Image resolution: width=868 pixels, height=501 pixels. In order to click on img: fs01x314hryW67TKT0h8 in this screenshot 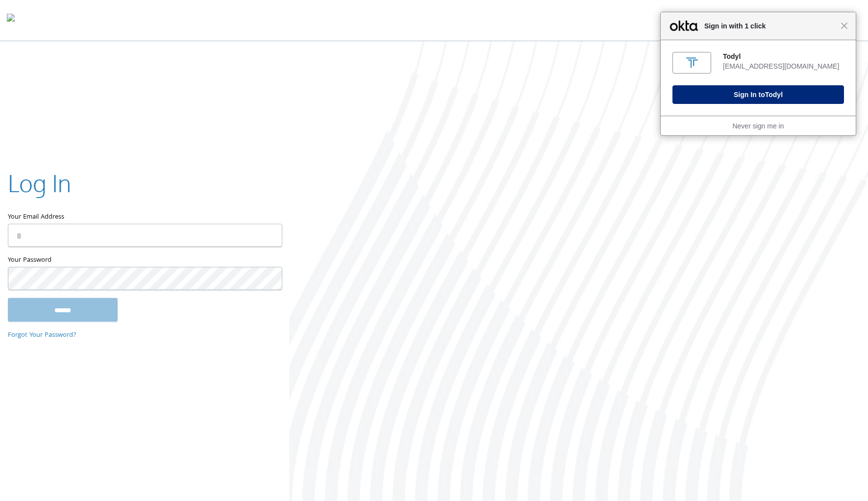, I will do `click(693, 63)`.